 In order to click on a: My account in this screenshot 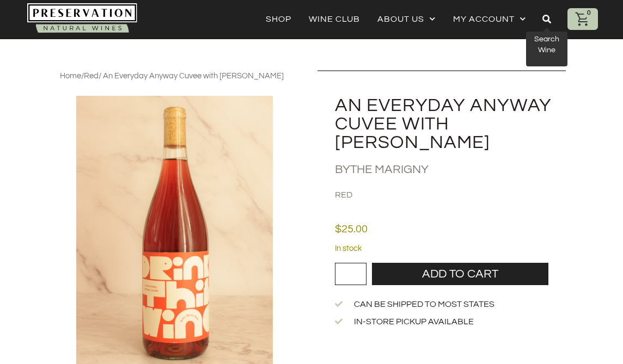, I will do `click(490, 19)`.